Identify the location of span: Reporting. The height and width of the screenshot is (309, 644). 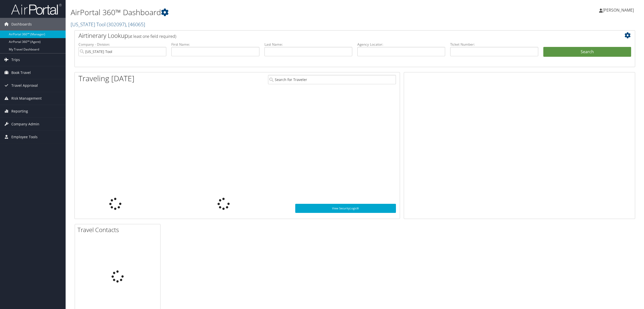
(20, 111).